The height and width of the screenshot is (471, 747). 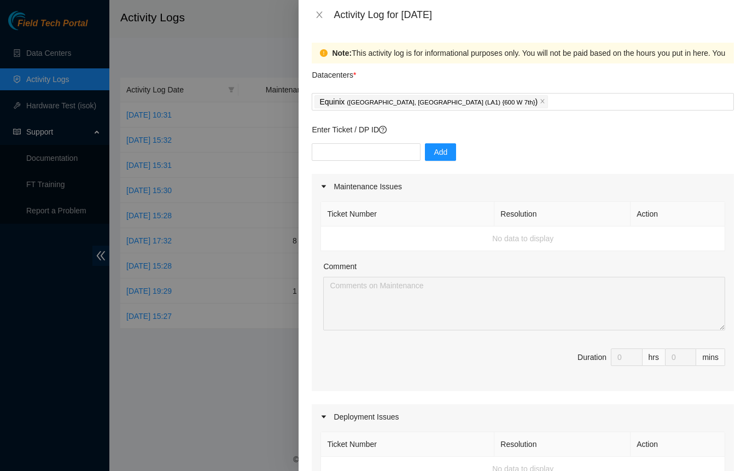 I want to click on button: Close, so click(x=319, y=15).